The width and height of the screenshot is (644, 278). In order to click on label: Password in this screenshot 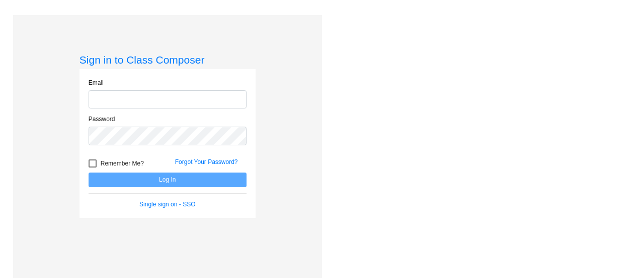, I will do `click(102, 119)`.